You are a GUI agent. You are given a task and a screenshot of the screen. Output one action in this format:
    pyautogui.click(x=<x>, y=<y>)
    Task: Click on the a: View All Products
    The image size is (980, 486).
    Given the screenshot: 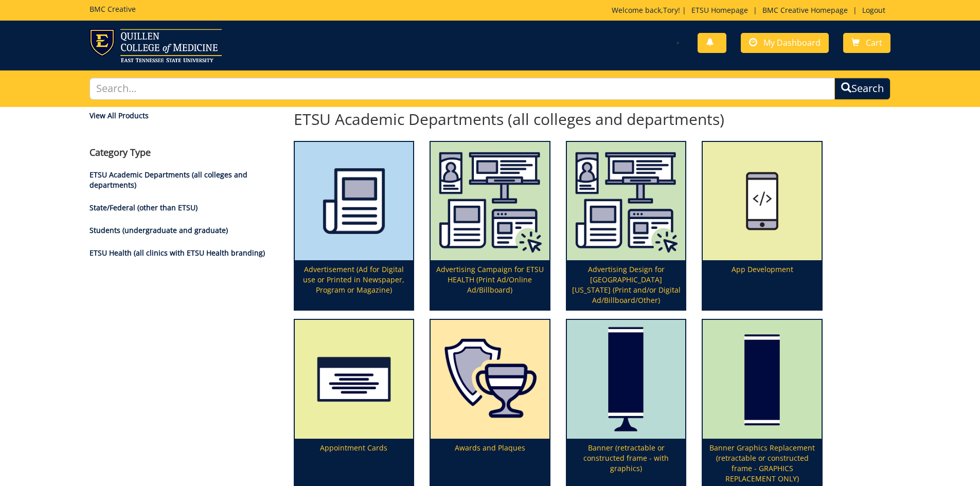 What is the action you would take?
    pyautogui.click(x=183, y=116)
    